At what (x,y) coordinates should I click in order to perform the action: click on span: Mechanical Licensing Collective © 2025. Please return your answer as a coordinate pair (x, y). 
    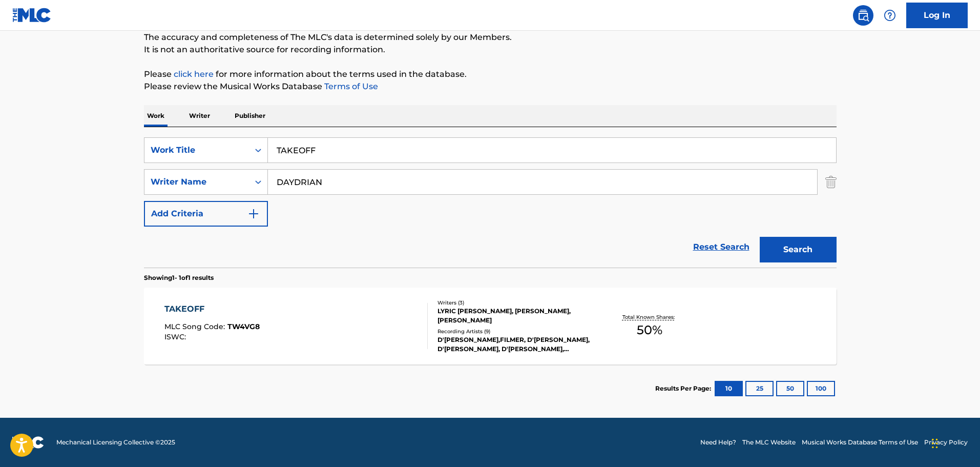
    Looking at the image, I should click on (116, 442).